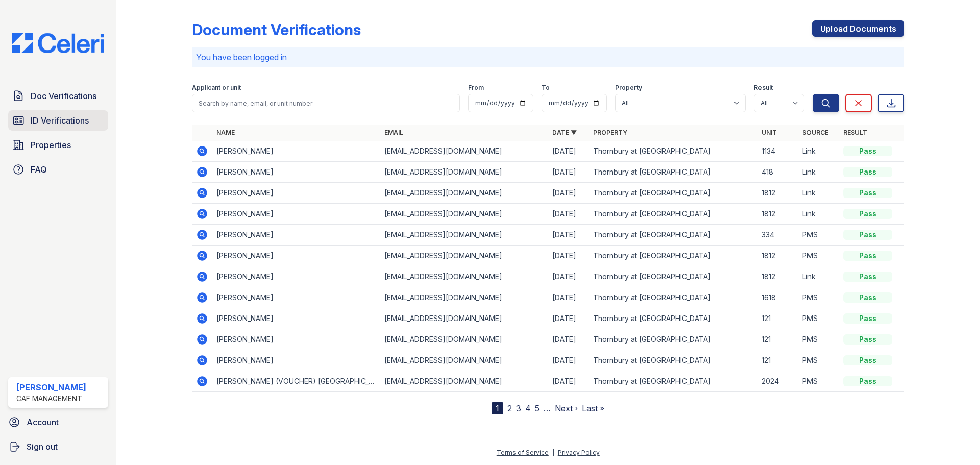 The width and height of the screenshot is (980, 465). I want to click on a: Name, so click(226, 132).